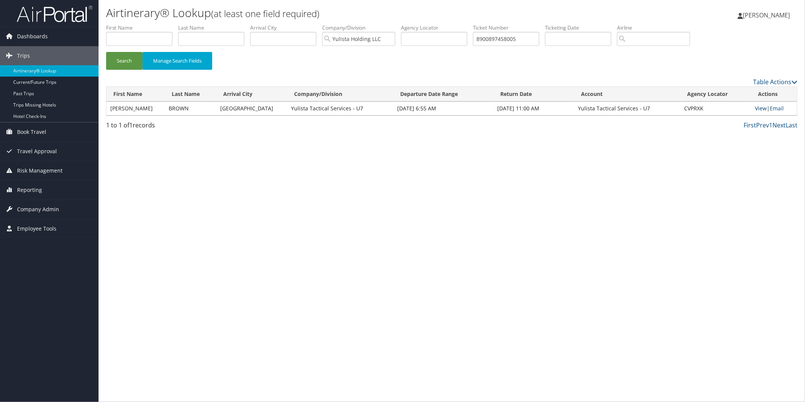 This screenshot has width=805, height=402. What do you see at coordinates (791, 125) in the screenshot?
I see `a: Last` at bounding box center [791, 125].